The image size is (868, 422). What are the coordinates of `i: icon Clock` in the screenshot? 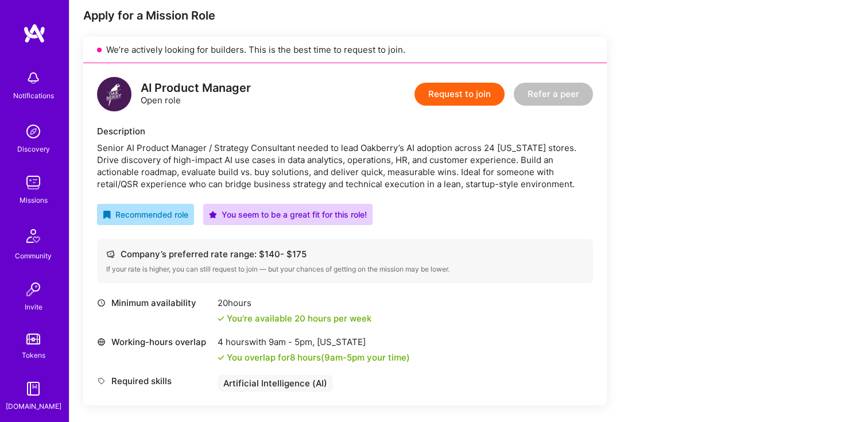 It's located at (101, 303).